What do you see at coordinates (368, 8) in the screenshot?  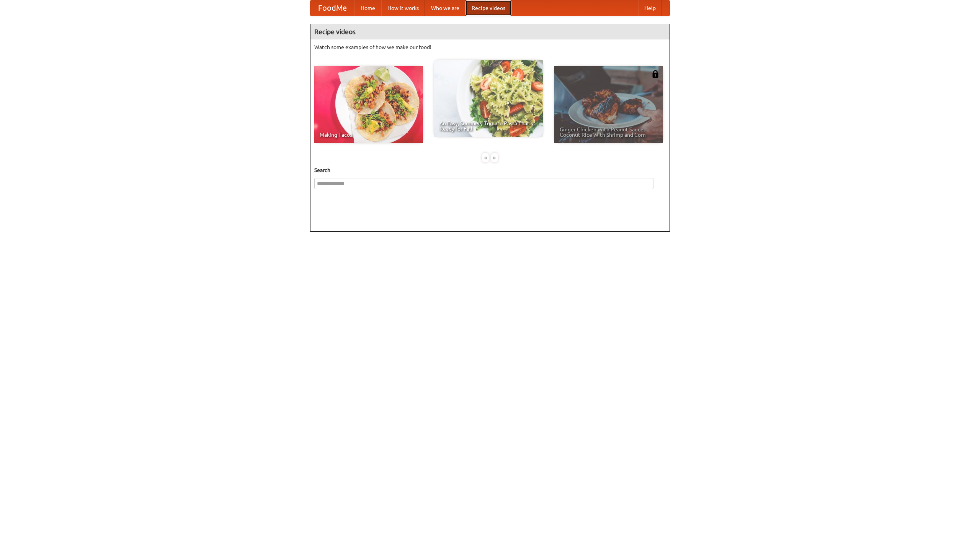 I see `a: Home` at bounding box center [368, 8].